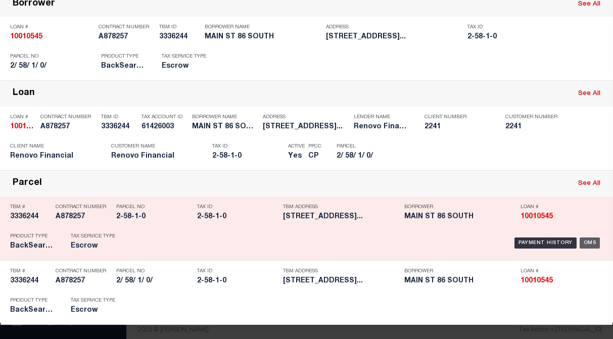  I want to click on div: Loan, so click(24, 93).